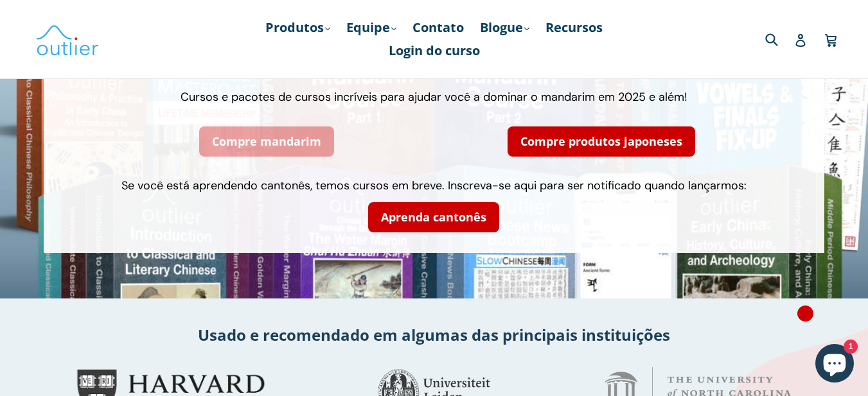 The image size is (868, 396). I want to click on font: Login do curso, so click(434, 50).